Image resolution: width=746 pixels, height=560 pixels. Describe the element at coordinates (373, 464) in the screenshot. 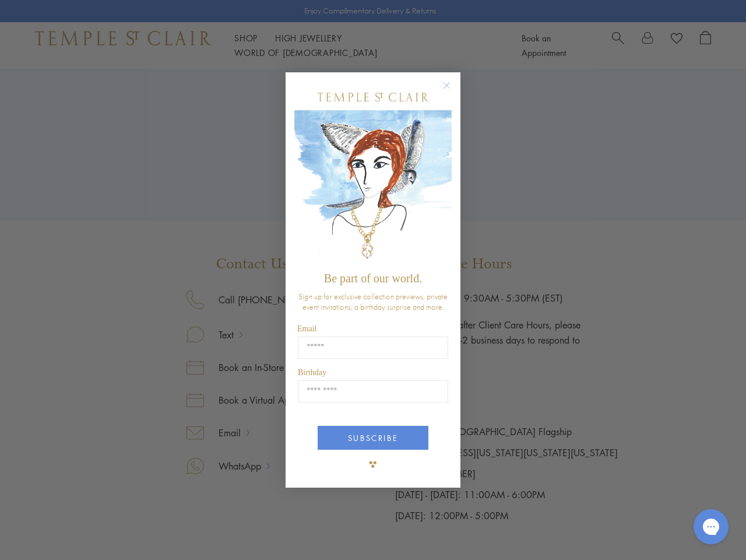

I see `img: TSC` at that location.